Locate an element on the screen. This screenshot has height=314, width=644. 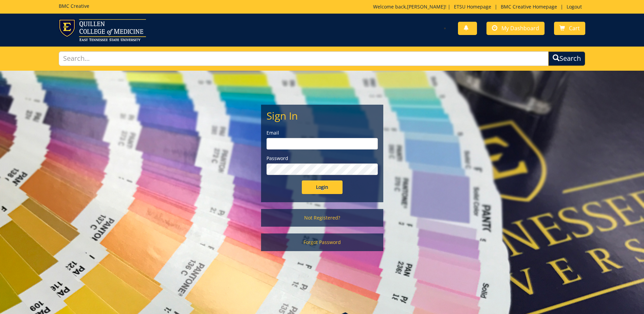
input: Search... is located at coordinates (303, 58).